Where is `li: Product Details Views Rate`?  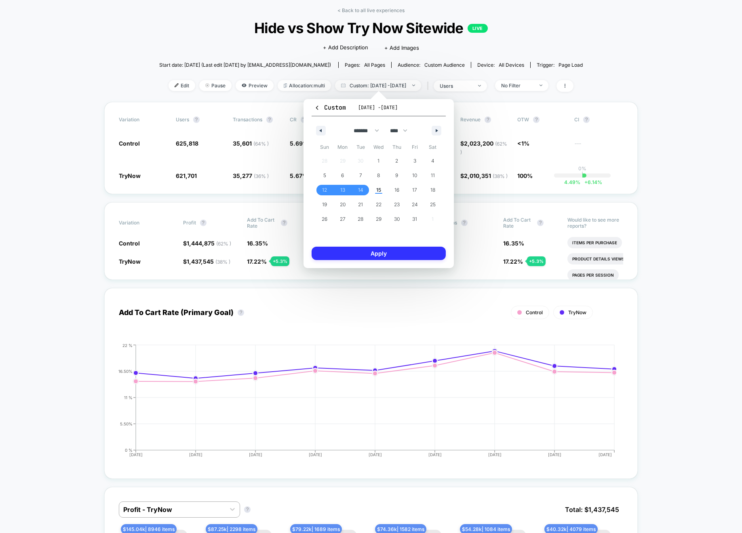
li: Product Details Views Rate is located at coordinates (604, 259).